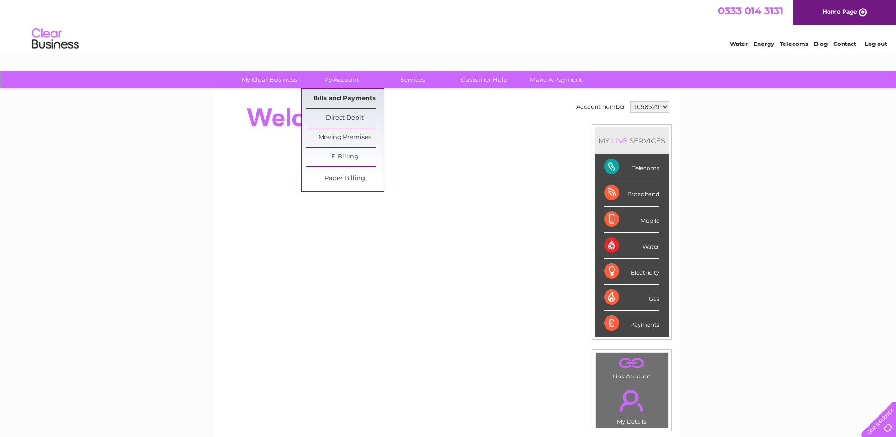 This screenshot has width=896, height=437. Describe the element at coordinates (876, 43) in the screenshot. I see `a: Log out` at that location.